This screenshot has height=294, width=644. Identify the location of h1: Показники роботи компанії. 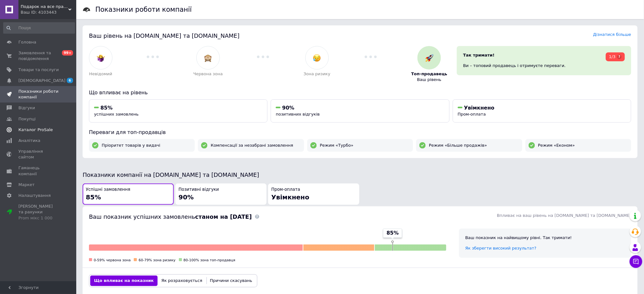
(144, 10).